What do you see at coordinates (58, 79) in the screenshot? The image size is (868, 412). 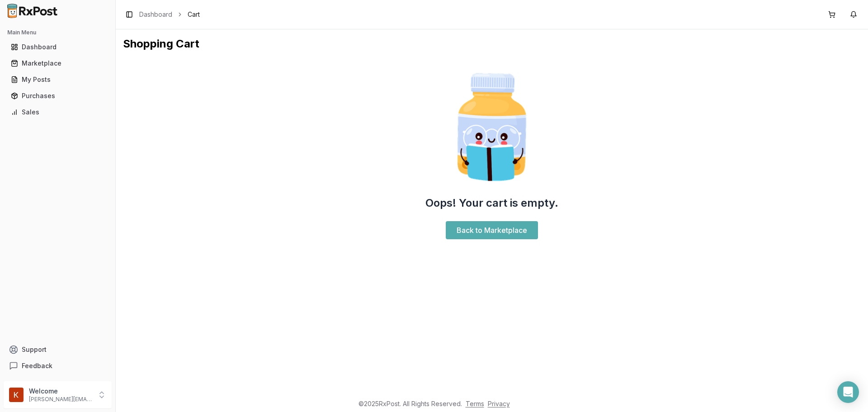 I see `button: My Posts` at bounding box center [58, 79].